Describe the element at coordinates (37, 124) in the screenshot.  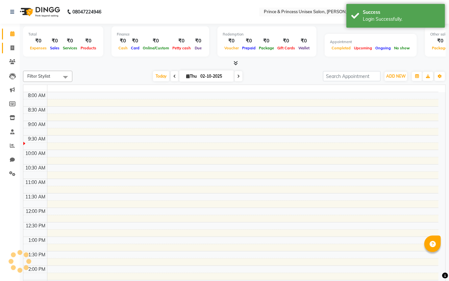
I see `div: 9:00 AM` at that location.